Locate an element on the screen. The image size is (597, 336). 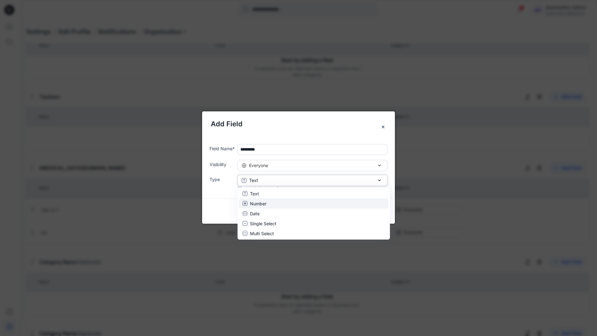
p: Multi Select is located at coordinates (262, 233).